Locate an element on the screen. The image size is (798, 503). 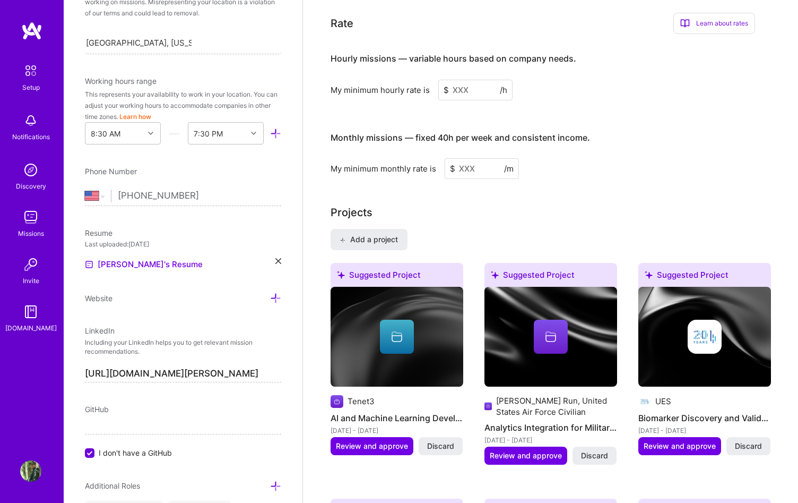
a: User Avatar is located at coordinates (31, 471).